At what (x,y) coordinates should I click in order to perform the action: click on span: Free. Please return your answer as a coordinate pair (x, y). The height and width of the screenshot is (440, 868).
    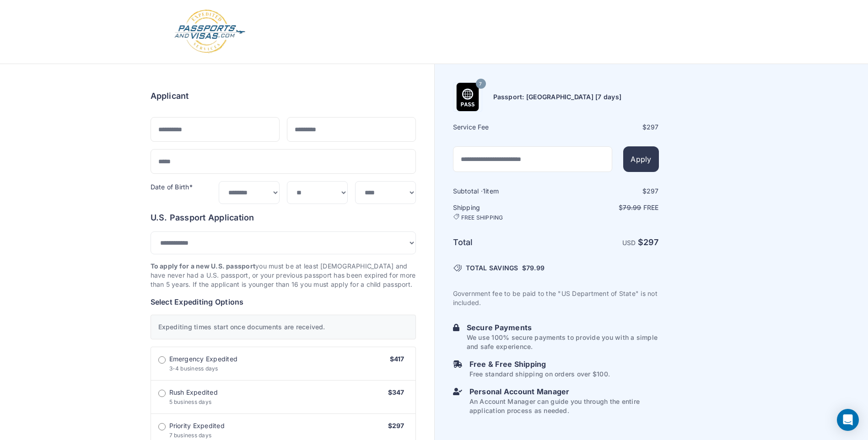
    Looking at the image, I should click on (651, 207).